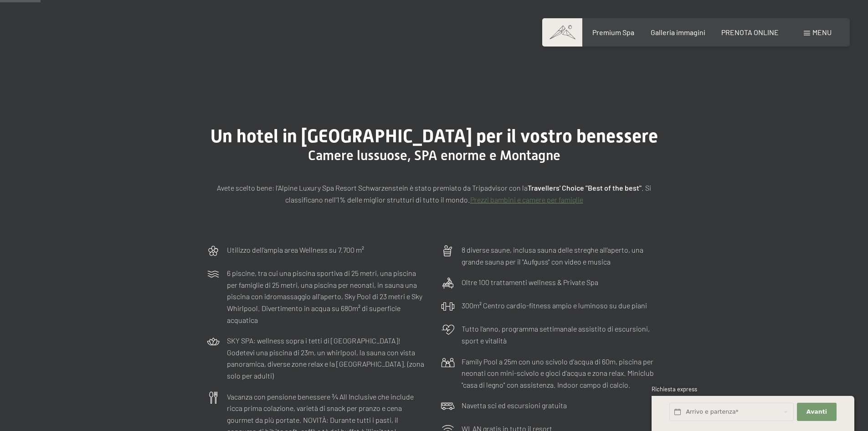 The image size is (868, 431). I want to click on span: Camere lussuose, SPA enorme e Montagne, so click(434, 155).